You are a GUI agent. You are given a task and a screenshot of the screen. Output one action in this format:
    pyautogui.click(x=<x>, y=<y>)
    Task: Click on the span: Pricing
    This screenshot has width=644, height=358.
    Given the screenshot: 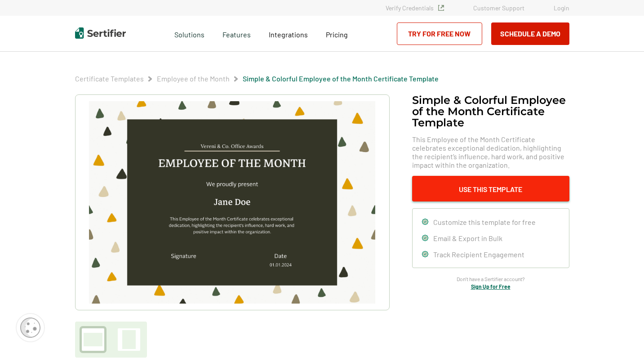 What is the action you would take?
    pyautogui.click(x=337, y=34)
    